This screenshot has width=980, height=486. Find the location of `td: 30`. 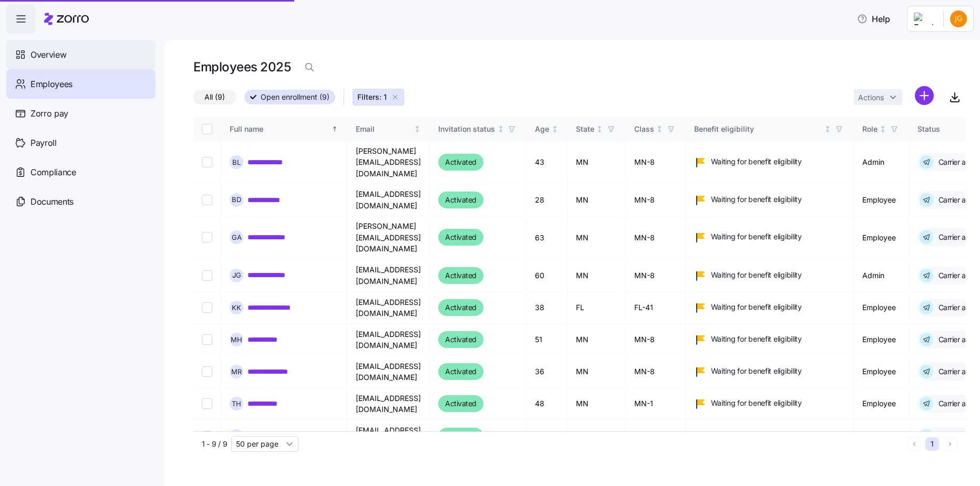

td: 30 is located at coordinates (547, 436).